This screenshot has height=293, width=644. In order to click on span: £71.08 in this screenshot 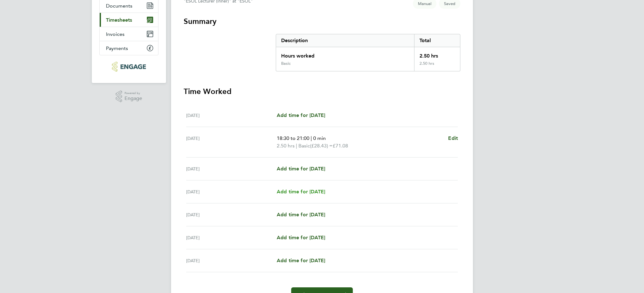, I will do `click(340, 145)`.